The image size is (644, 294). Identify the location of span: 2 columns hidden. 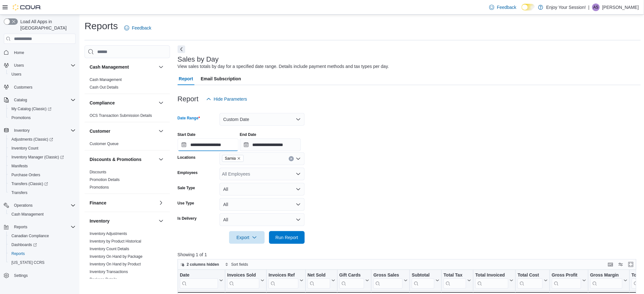
(203, 264).